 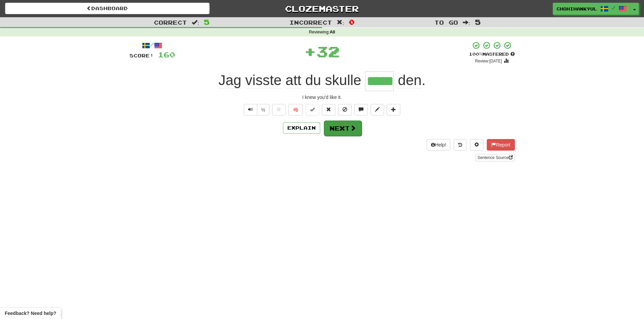 What do you see at coordinates (332, 32) in the screenshot?
I see `strong: All` at bounding box center [332, 32].